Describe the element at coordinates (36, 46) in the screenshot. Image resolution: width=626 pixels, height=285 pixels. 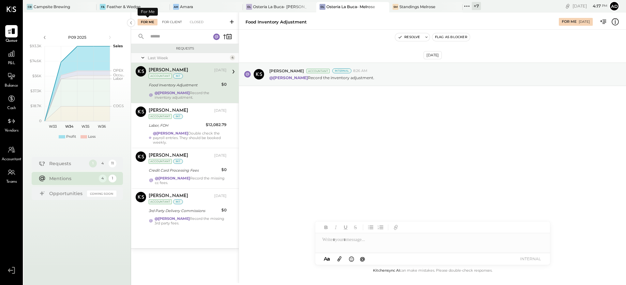
I see `text: $93.3K` at that location.